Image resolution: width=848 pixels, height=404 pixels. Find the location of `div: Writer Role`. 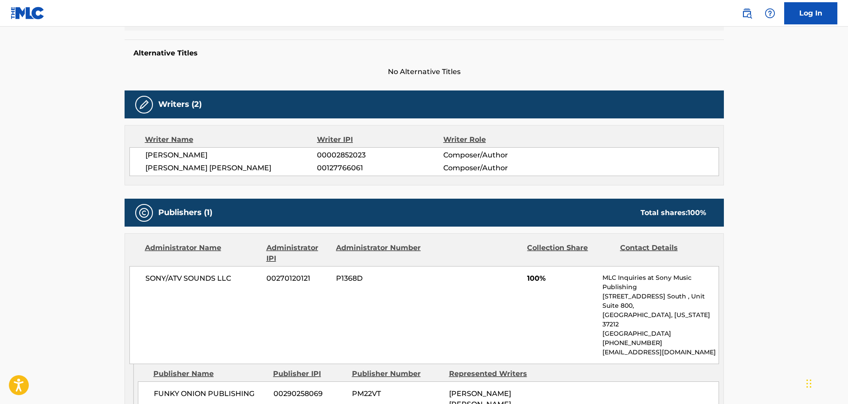

div: Writer Role is located at coordinates (500, 140).